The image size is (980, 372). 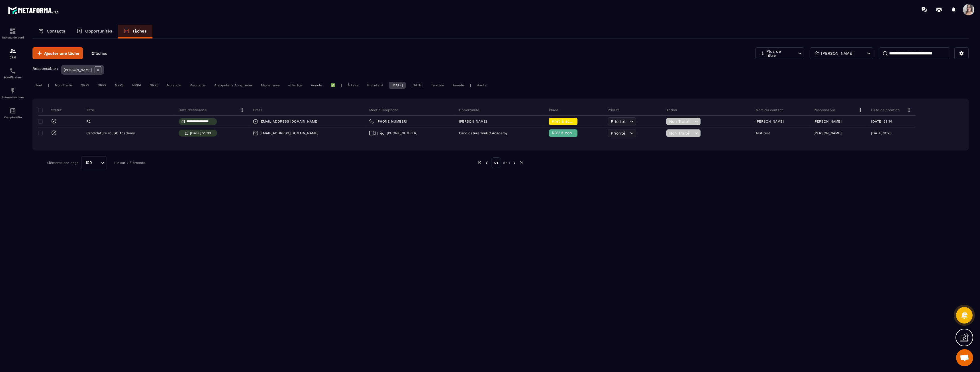 I want to click on img: logo, so click(x=34, y=10).